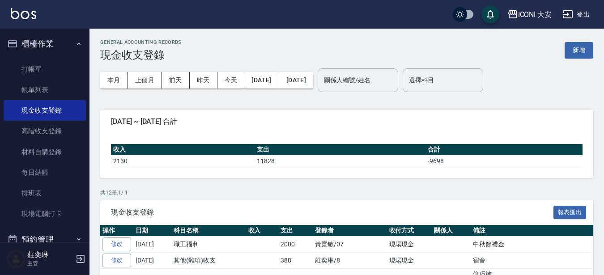 The width and height of the screenshot is (604, 275). Describe the element at coordinates (45, 110) in the screenshot. I see `a: 現金收支登錄` at that location.